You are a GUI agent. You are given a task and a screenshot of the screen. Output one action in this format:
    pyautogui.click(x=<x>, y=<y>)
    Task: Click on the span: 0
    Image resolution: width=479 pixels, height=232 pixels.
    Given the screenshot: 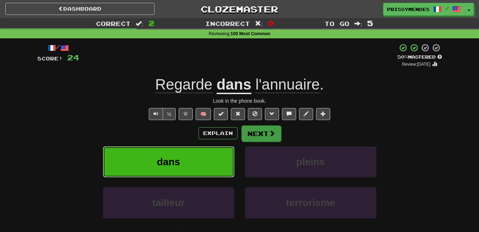 What is the action you would take?
    pyautogui.click(x=271, y=23)
    